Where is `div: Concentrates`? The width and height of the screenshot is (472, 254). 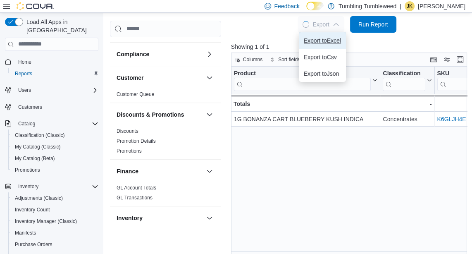 div: Concentrates is located at coordinates (407, 119).